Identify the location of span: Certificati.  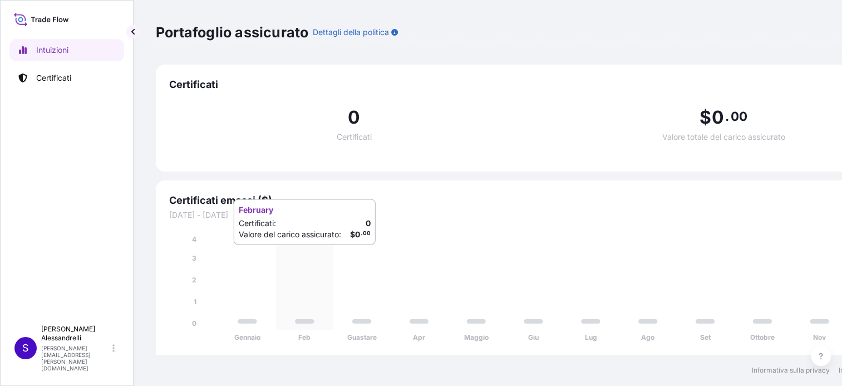
(354, 137).